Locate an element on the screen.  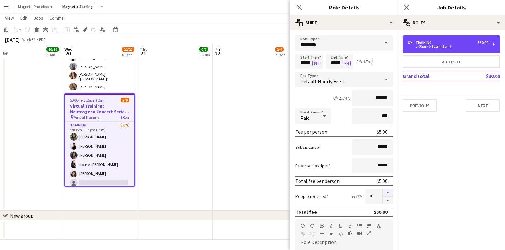
button: Fullscreen is located at coordinates (369, 233).